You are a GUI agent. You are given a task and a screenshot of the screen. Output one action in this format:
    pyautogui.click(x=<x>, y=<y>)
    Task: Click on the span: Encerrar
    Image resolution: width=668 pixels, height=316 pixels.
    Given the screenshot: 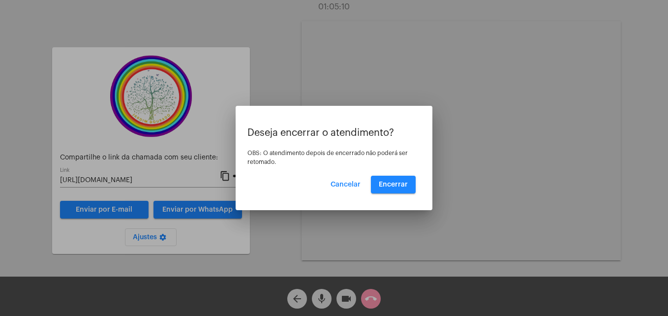 What is the action you would take?
    pyautogui.click(x=393, y=184)
    